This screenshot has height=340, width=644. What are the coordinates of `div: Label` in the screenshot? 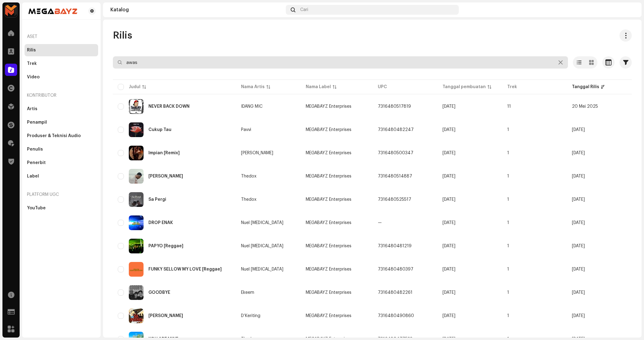 It's located at (33, 176).